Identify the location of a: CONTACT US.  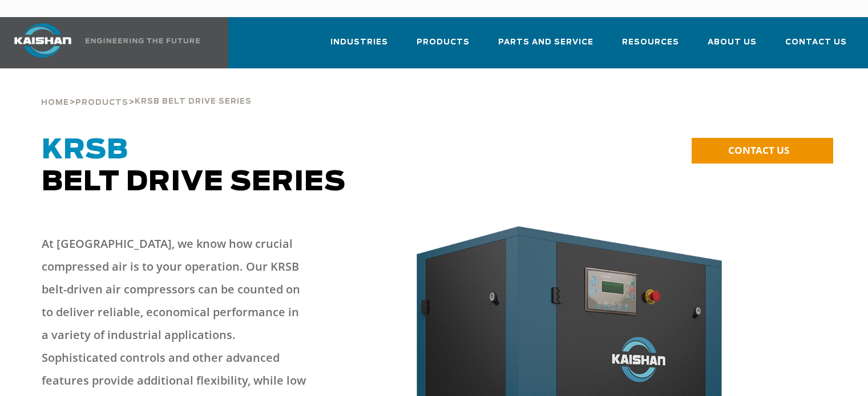
(763, 150).